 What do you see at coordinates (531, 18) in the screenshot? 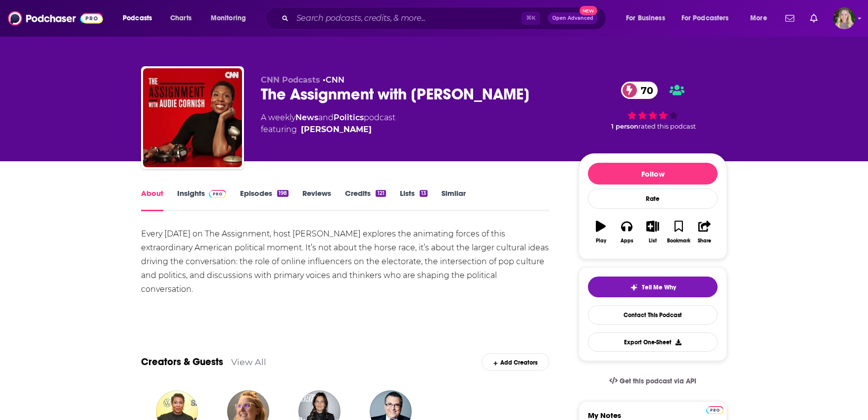
I see `span: ⌘ K` at bounding box center [531, 18].